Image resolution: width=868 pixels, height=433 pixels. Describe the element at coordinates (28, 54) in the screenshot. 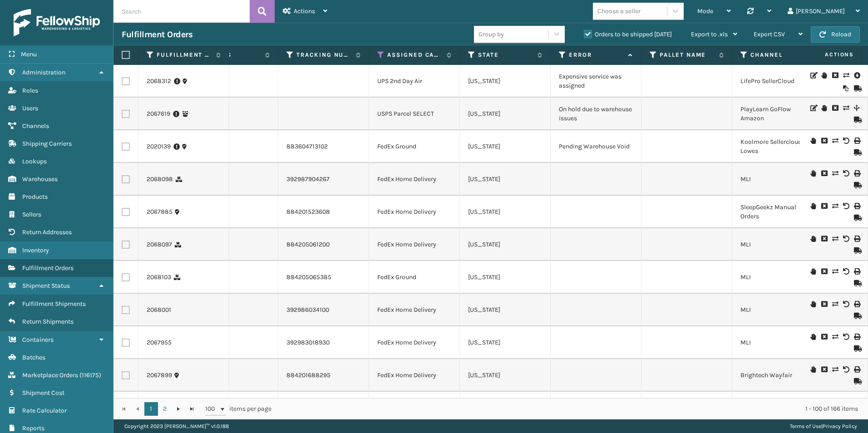

I see `span: Menu` at that location.